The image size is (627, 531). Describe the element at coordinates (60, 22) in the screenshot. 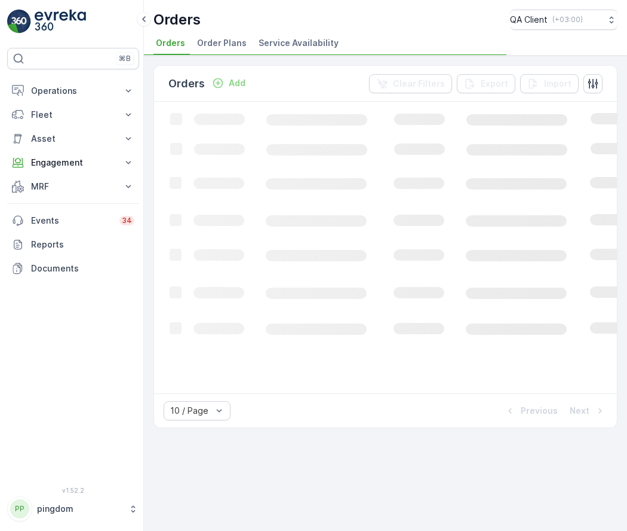

I see `img: logo_light-DOdMpM7g.png` at that location.